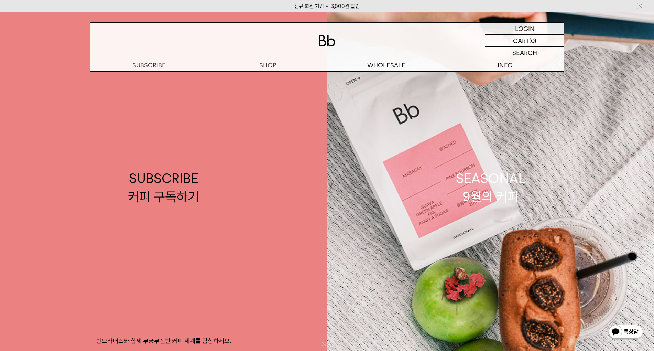 The height and width of the screenshot is (351, 654). Describe the element at coordinates (521, 41) in the screenshot. I see `p: CART` at that location.